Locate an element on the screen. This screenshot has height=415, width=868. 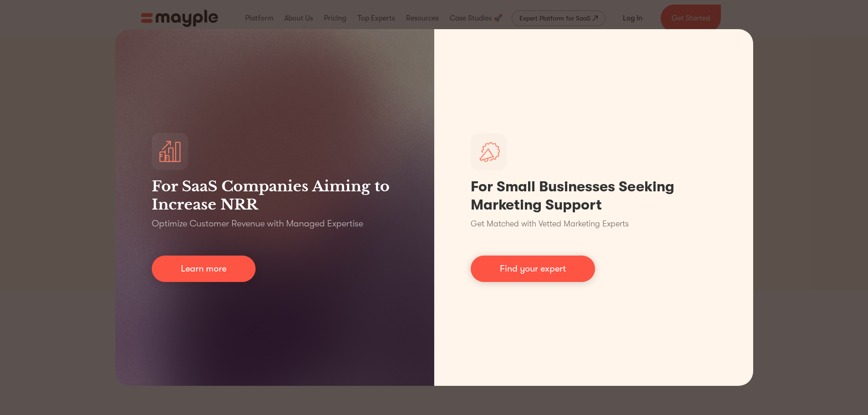
a: Find your expert is located at coordinates (533, 269).